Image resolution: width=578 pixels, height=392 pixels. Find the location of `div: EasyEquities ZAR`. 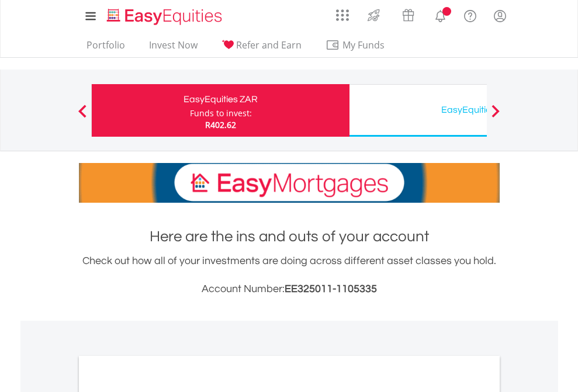

div: EasyEquities ZAR is located at coordinates (220, 100).